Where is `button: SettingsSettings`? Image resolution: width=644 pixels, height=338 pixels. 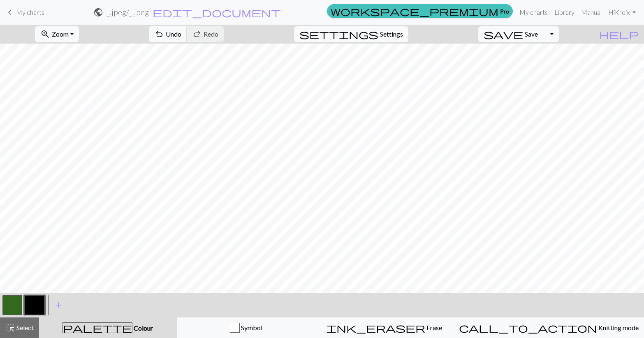
button: SettingsSettings is located at coordinates (351, 34).